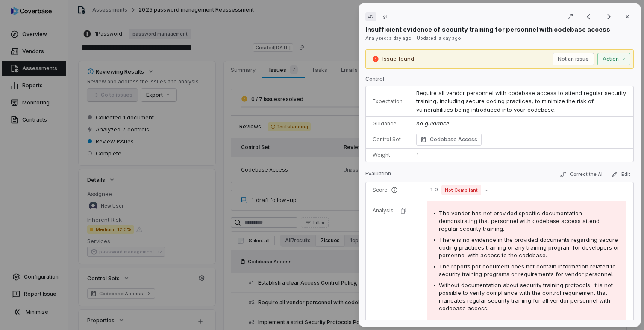 The height and width of the screenshot is (330, 644). Describe the element at coordinates (385, 17) in the screenshot. I see `button: Copy link` at that location.